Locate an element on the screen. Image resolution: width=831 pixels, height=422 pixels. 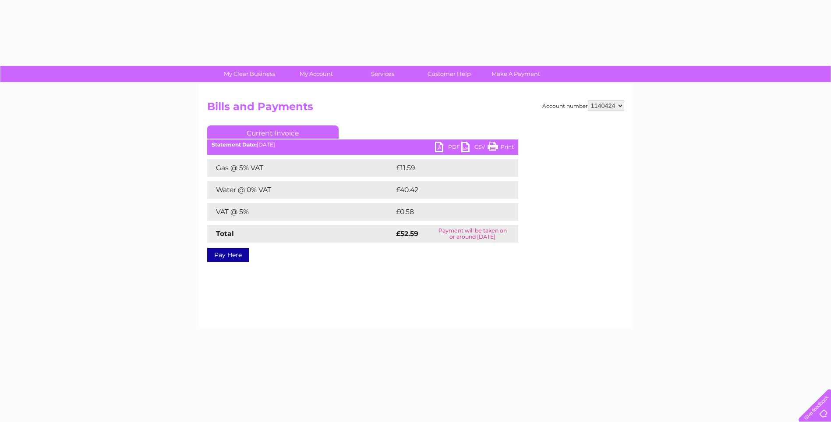
h2: Bills and Payments is located at coordinates (416, 109).